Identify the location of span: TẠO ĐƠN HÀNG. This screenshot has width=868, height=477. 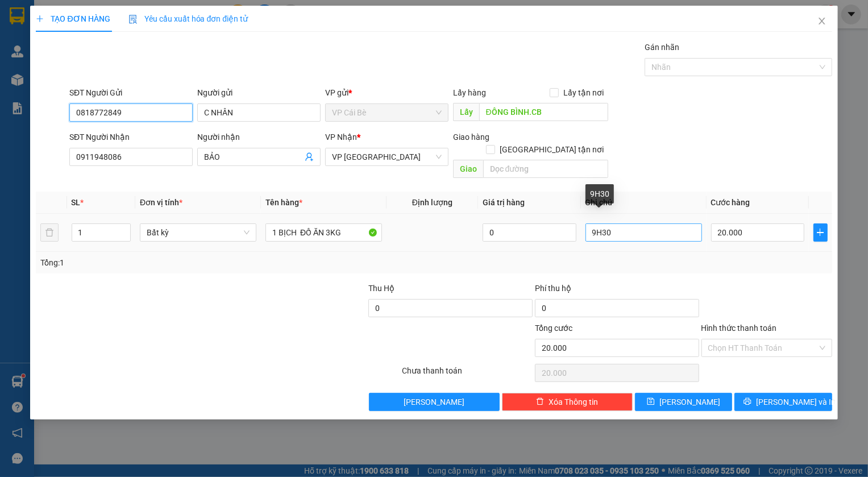
(73, 19).